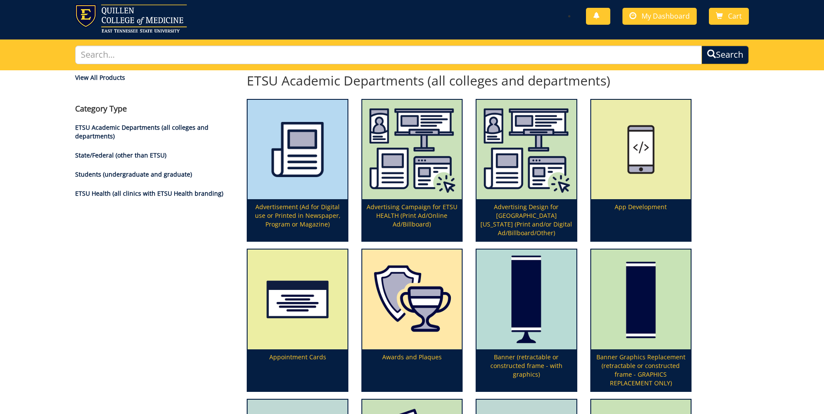 The image size is (824, 414). I want to click on a: Appointment Cards, so click(297, 320).